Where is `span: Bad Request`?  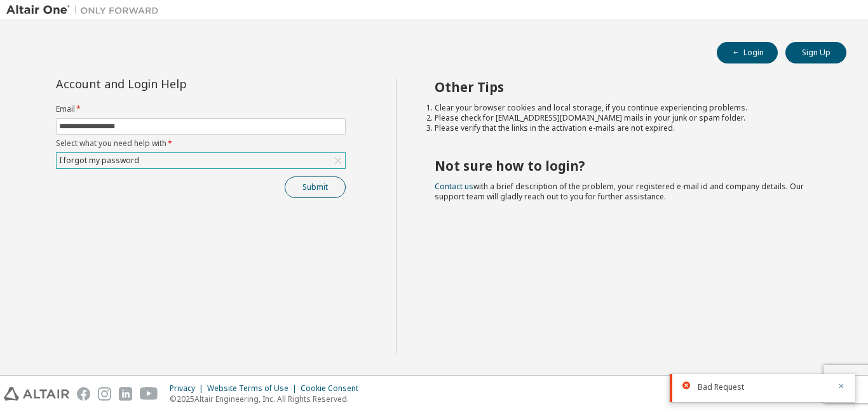 span: Bad Request is located at coordinates (720, 388).